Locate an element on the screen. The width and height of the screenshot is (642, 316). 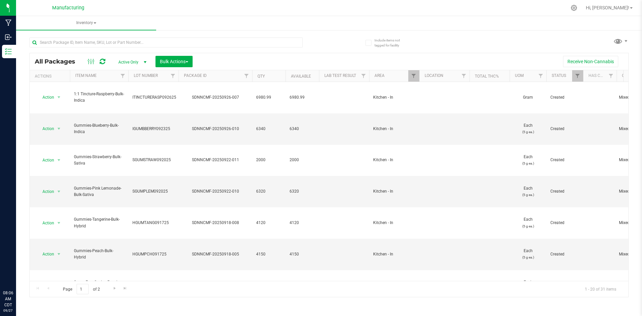
a: Status is located at coordinates (558, 76).